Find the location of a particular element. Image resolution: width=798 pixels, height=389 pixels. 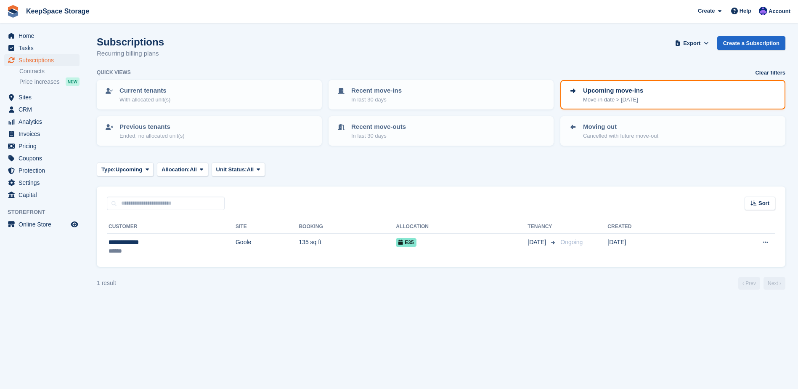

th: Customer is located at coordinates (171, 227).